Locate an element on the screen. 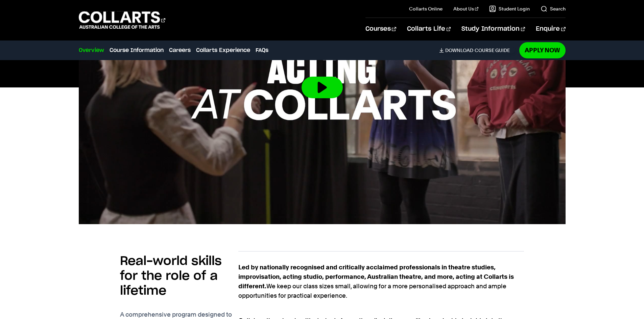 The image size is (644, 319). span: Download is located at coordinates (459, 50).